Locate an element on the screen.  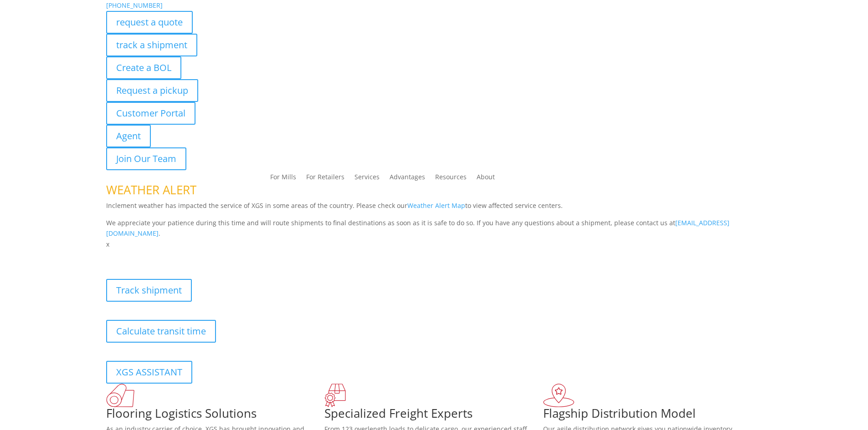
h1: Flagship Distribution Model is located at coordinates (653, 416).